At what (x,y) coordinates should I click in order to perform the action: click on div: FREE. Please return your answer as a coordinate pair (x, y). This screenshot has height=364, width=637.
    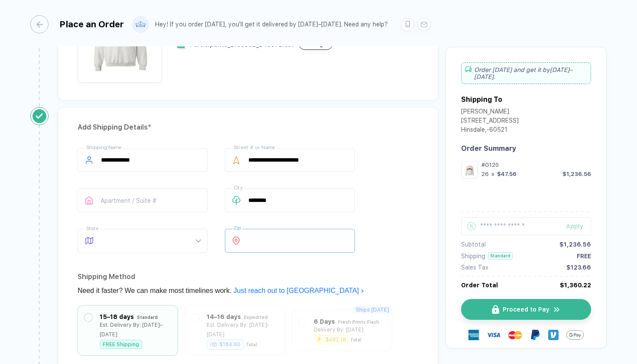
    Looking at the image, I should click on (584, 256).